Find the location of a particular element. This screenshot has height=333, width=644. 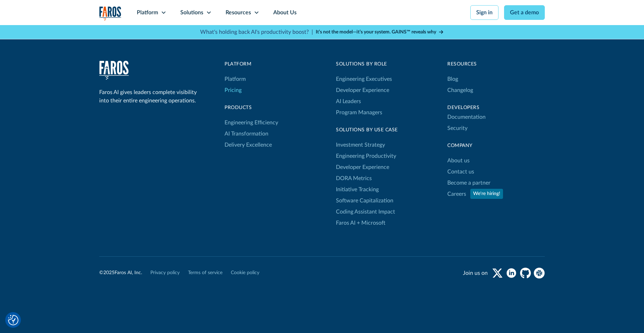

a: github is located at coordinates (525, 273).